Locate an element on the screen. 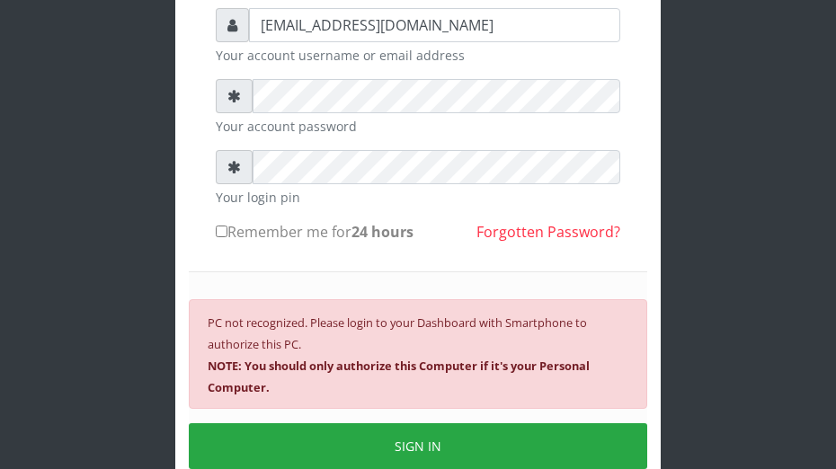 The height and width of the screenshot is (469, 836). input: Username or email address is located at coordinates (434, 25).